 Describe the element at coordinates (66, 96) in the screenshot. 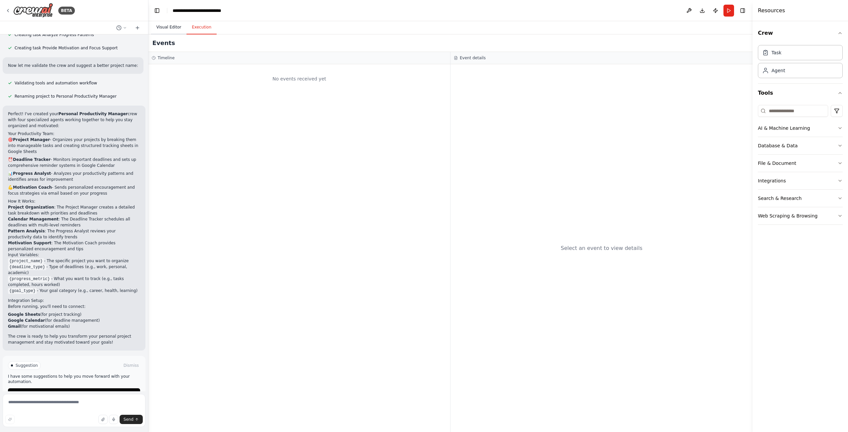

I see `span: Renaming project to Personal Productivity Manager` at that location.